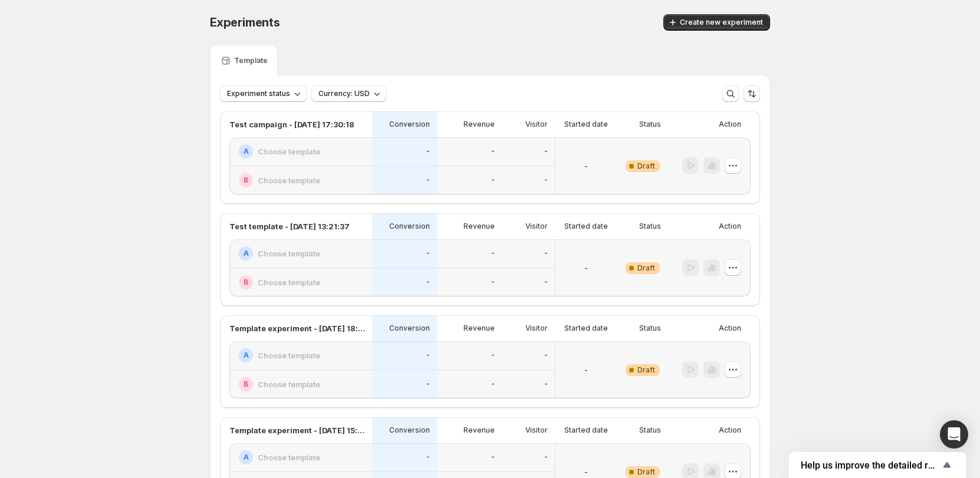 The width and height of the screenshot is (980, 478). I want to click on button: Create new experiment, so click(716, 22).